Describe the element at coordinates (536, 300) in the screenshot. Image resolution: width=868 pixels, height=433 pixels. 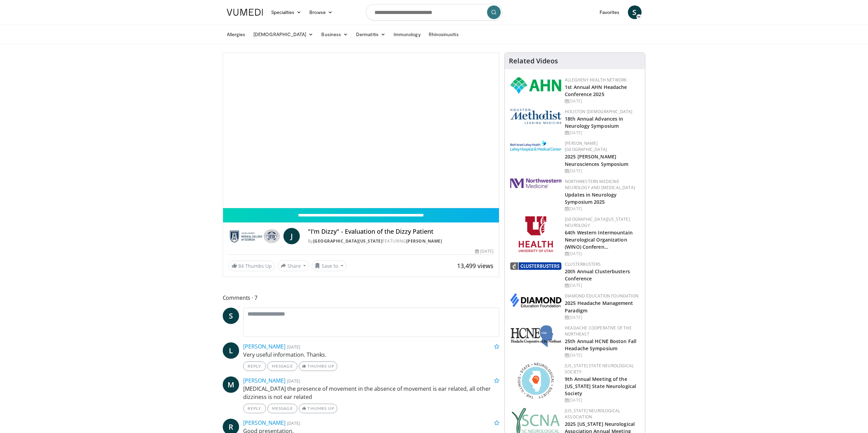
I see `img: d0406666-9e5f-4b94-941b-f1257ac5ccaf.png.150x105_q85_autocrop_double_scale_upscale_version-0.2.png` at that location.